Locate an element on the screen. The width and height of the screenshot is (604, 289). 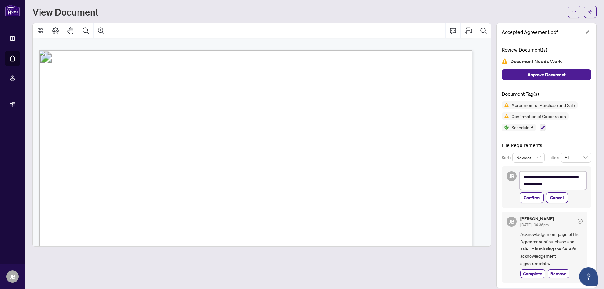
span: Cancel is located at coordinates (557, 198).